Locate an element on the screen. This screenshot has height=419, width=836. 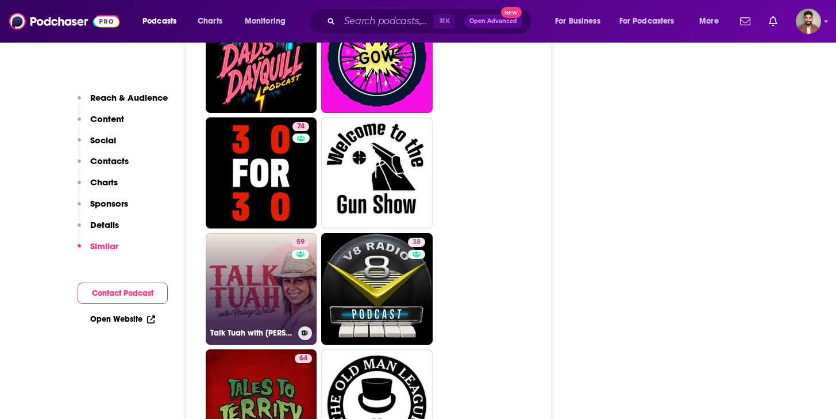
button: Open AdvancedNew is located at coordinates (493, 21).